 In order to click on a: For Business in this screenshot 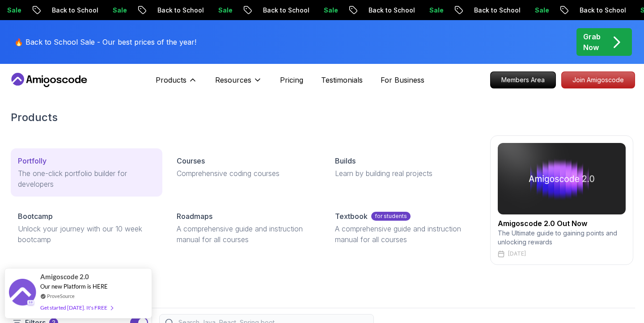, I will do `click(403, 80)`.